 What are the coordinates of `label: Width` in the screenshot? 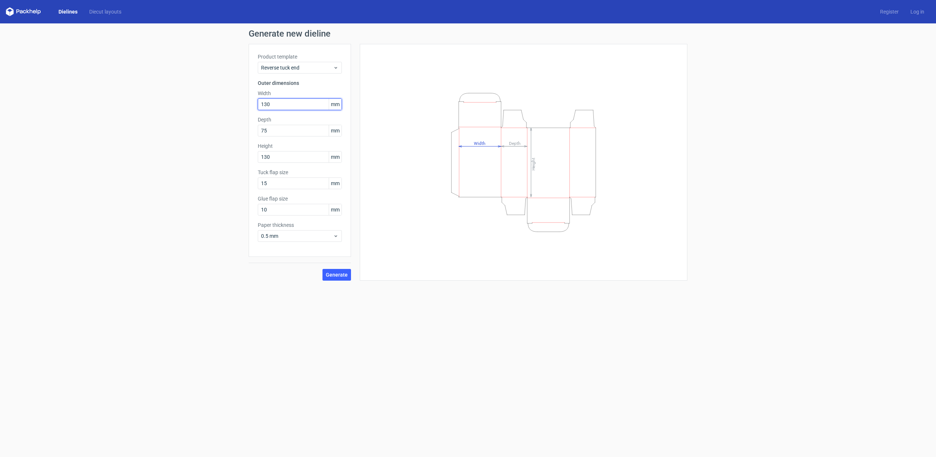 It's located at (300, 93).